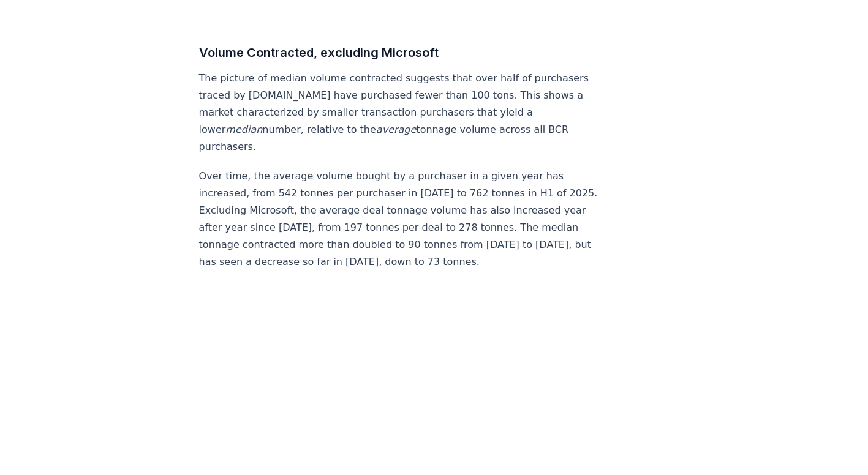 This screenshot has width=868, height=475. I want to click on p: Over time, the average volume bought by a purchaser in a given year has increased, from 542 tonne..., so click(402, 219).